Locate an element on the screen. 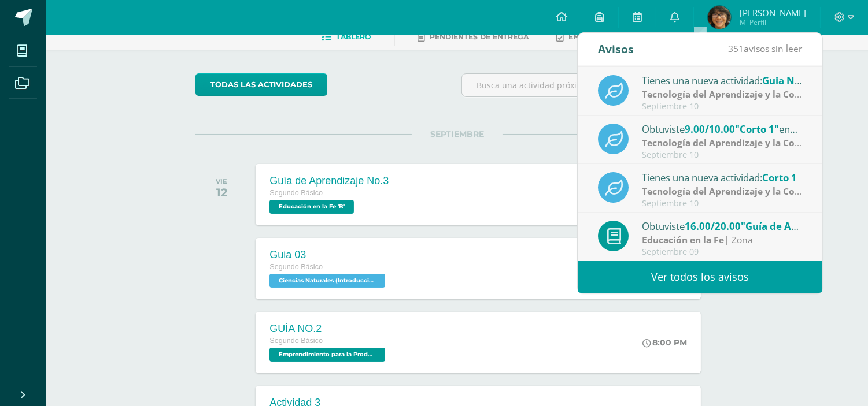  span: Corto 1 is located at coordinates (780, 177).